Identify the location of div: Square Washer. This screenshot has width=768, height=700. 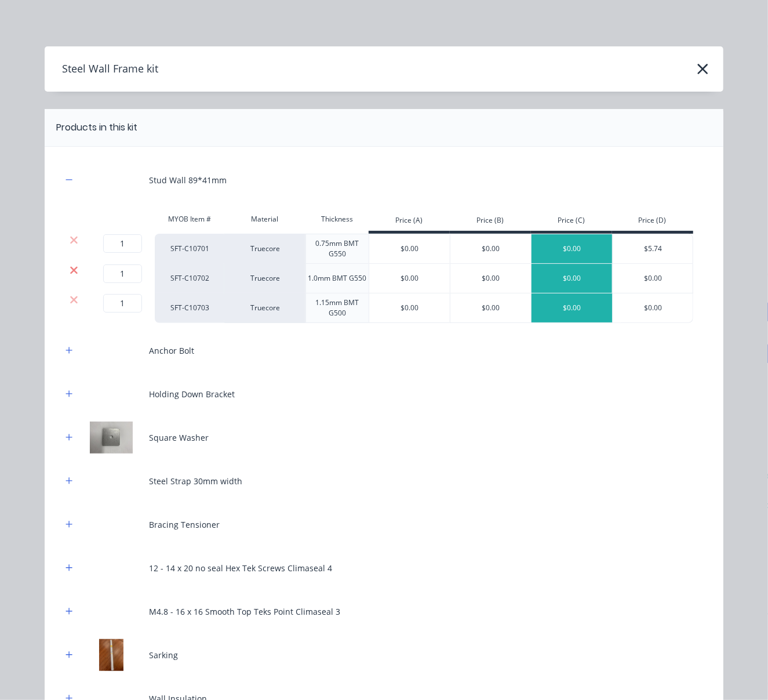
(178, 437).